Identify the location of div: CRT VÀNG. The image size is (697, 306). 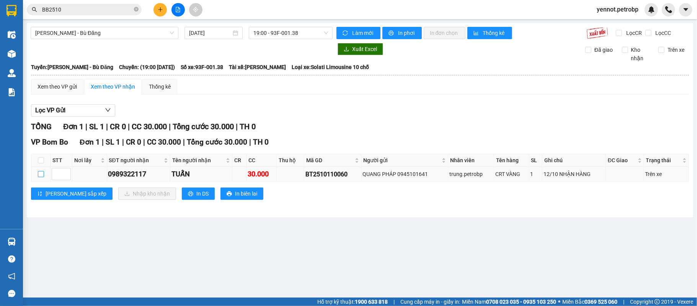
(512, 174).